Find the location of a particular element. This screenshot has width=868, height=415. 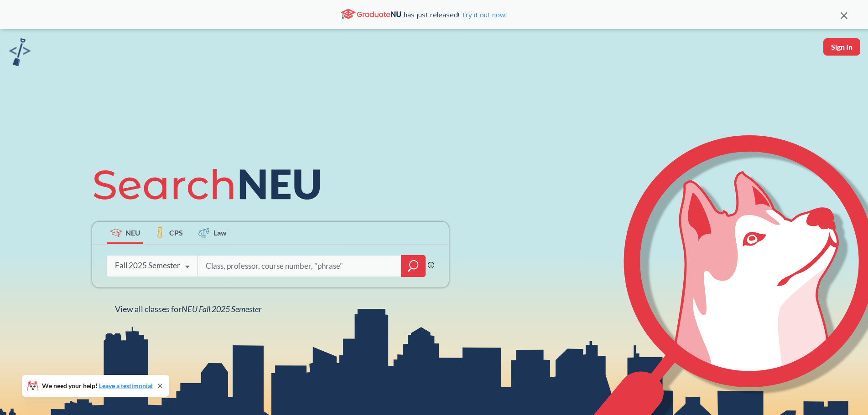

a: Leave a testimonial is located at coordinates (126, 385).